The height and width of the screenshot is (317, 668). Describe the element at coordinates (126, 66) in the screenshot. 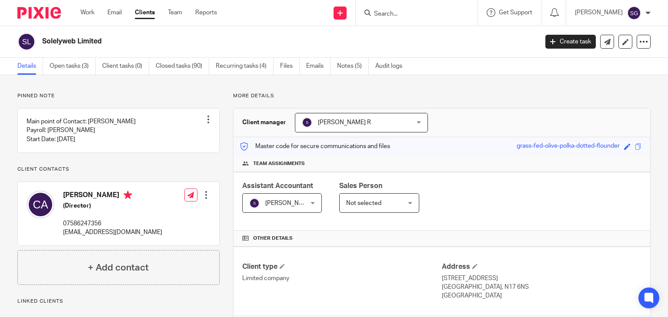

I see `a: Client tasks (0)` at that location.